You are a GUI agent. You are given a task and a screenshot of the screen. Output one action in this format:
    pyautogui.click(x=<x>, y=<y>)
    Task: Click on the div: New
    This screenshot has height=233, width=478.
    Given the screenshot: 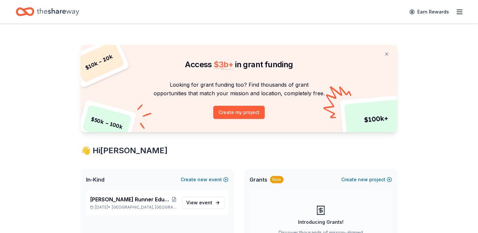 What is the action you would take?
    pyautogui.click(x=277, y=180)
    